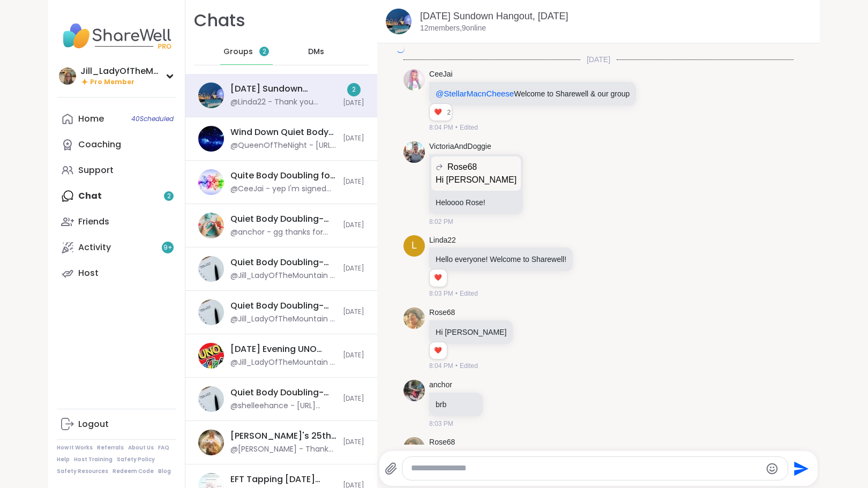  I want to click on a: Support, so click(116, 171).